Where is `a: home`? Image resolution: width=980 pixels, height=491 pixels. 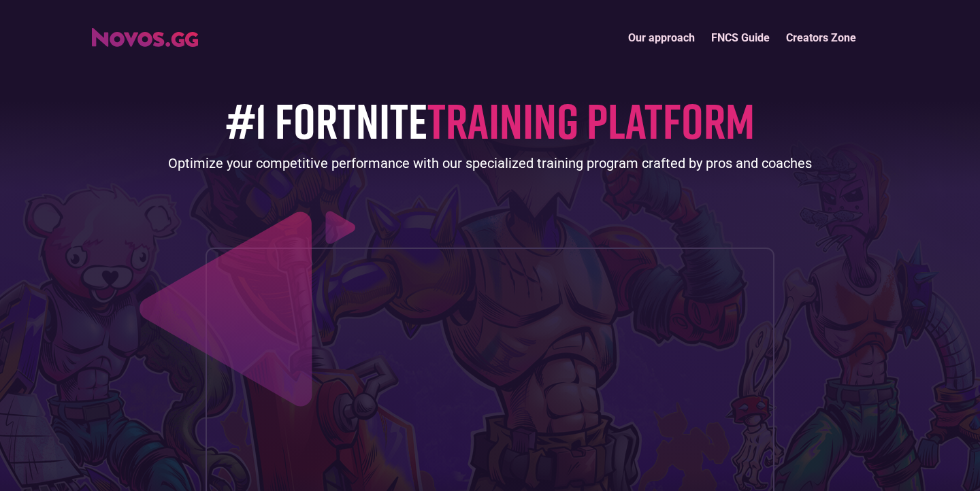
a: home is located at coordinates (145, 35).